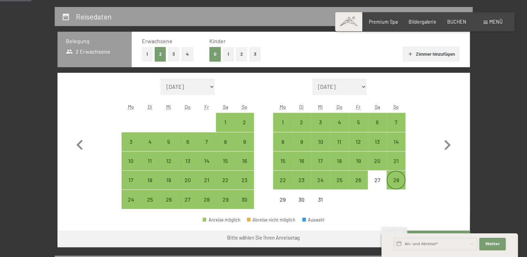  Describe the element at coordinates (302, 161) in the screenshot. I see `div: Tue Dec 16 2025` at that location.